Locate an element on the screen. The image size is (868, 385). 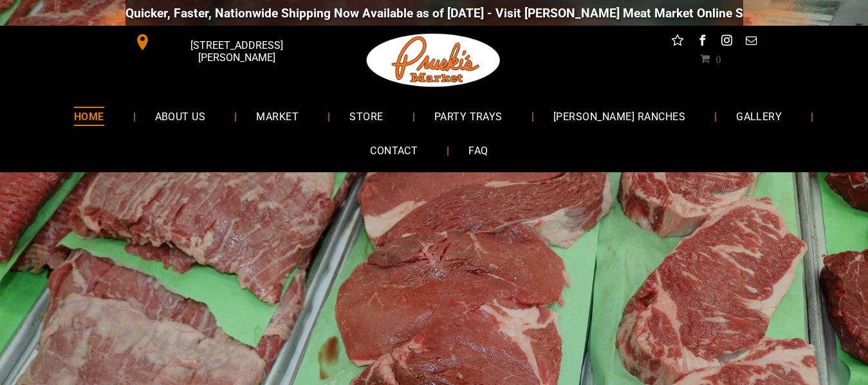
a: ABOUT US is located at coordinates (180, 116).